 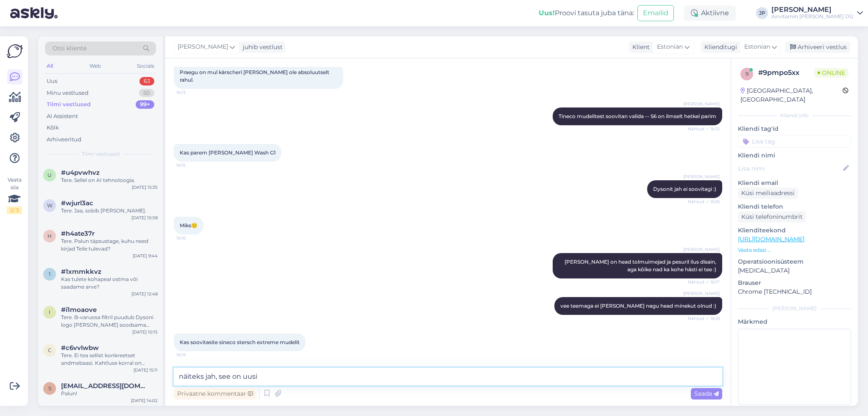 What do you see at coordinates (62, 116) in the screenshot?
I see `div: AI Assistent` at bounding box center [62, 116].